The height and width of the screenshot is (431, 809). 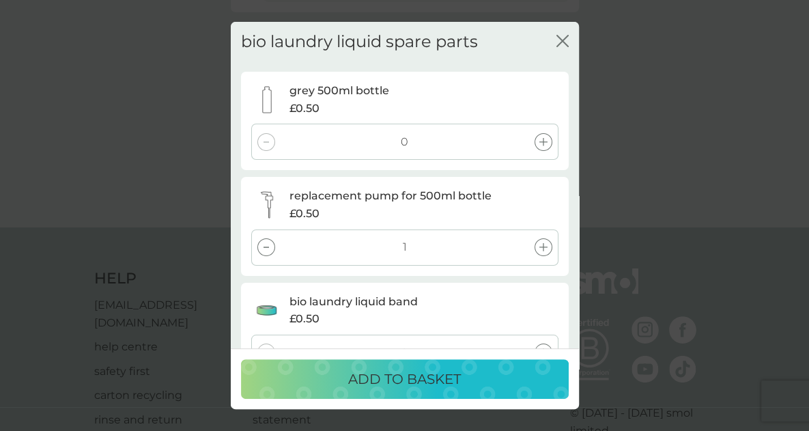 What do you see at coordinates (267, 310) in the screenshot?
I see `img: bio laundry liquid band` at bounding box center [267, 310].